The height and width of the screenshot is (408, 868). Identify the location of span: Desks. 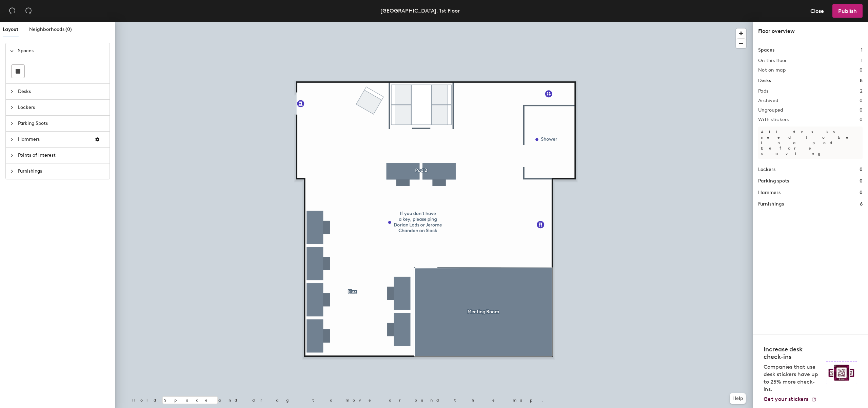
(62, 91).